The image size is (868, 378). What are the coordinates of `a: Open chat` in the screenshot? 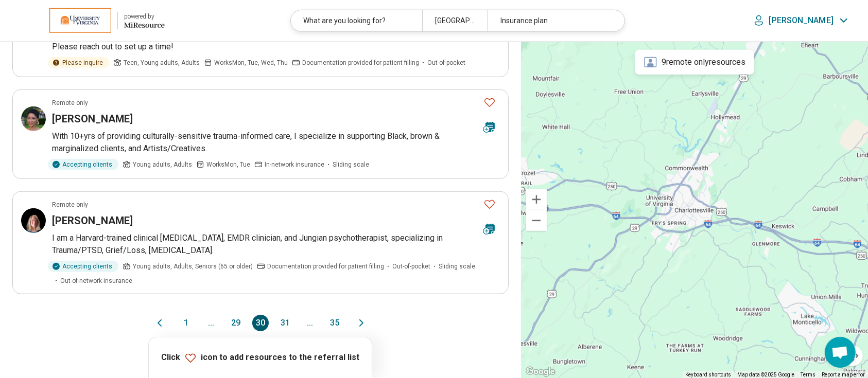 It's located at (840, 352).